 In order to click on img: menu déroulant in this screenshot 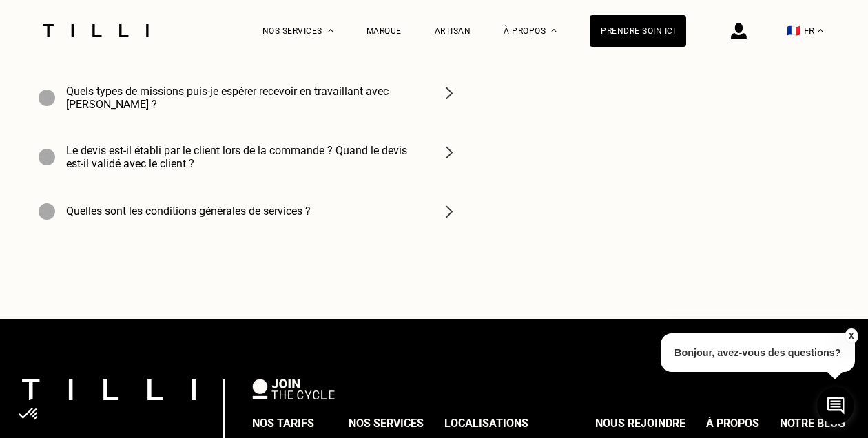, I will do `click(820, 30)`.